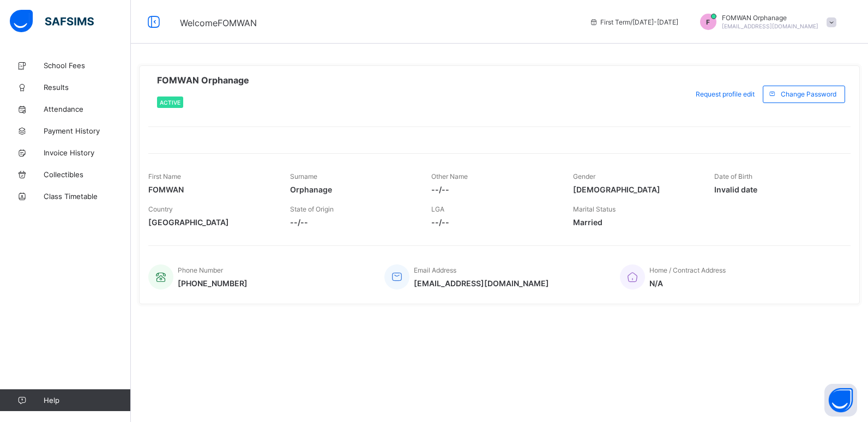 This screenshot has width=868, height=422. What do you see at coordinates (708, 22) in the screenshot?
I see `span: F` at bounding box center [708, 22].